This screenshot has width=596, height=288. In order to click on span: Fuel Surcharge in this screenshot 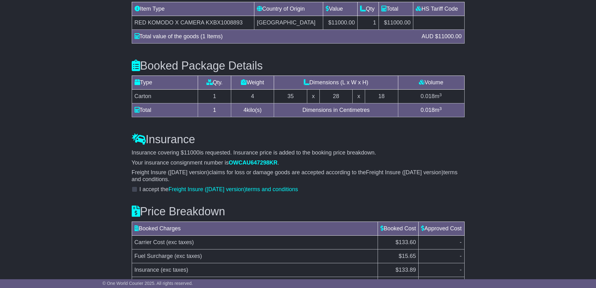, I will do `click(154, 256)`.